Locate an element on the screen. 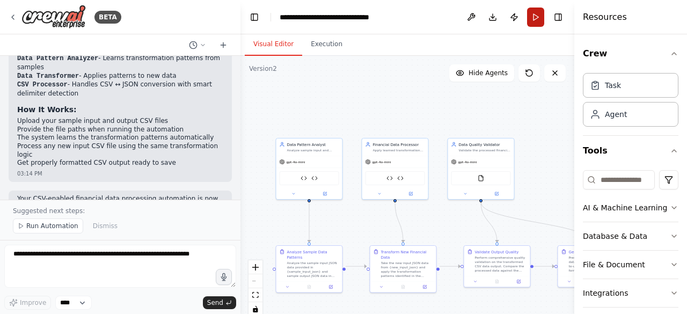  div: Data Quality ValidatorValidate the processed financial data output for accuracy, completeness, an... is located at coordinates (481, 168).